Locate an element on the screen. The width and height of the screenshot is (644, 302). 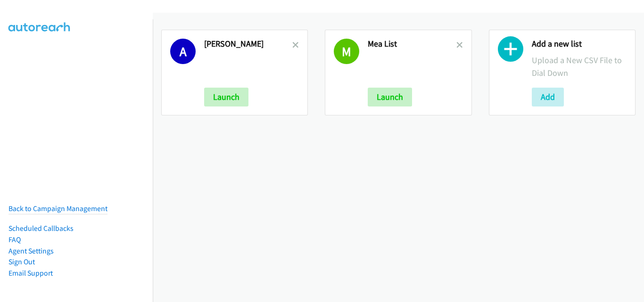
h2: Add a new list is located at coordinates (578, 44).